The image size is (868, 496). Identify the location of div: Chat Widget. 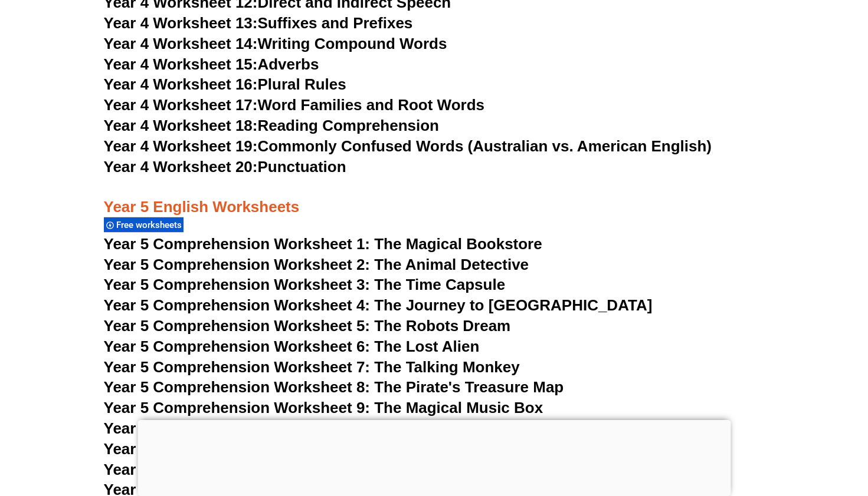
(766, 430).